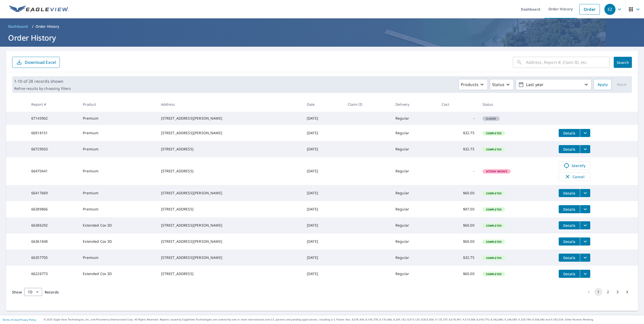  I want to click on button: Products, so click(473, 85).